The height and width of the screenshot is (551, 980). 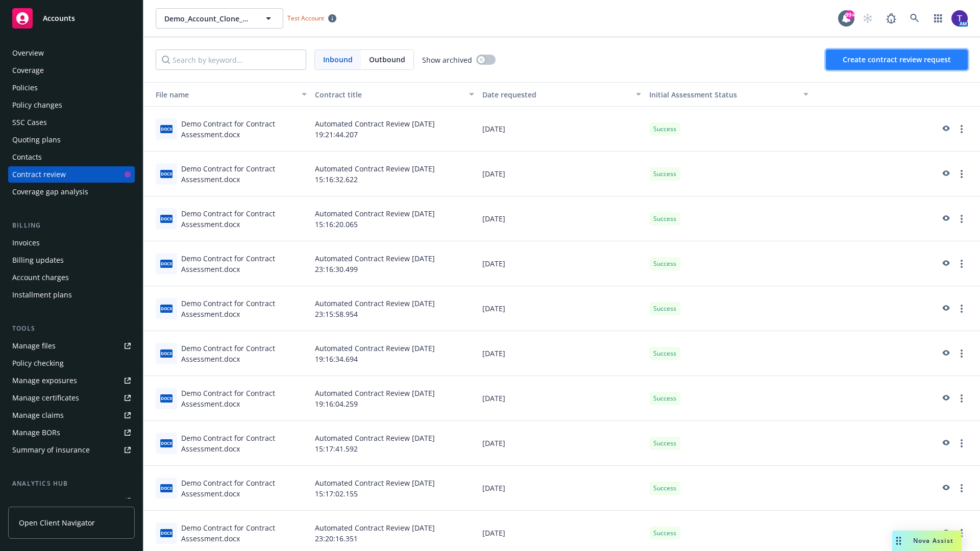 What do you see at coordinates (57, 523) in the screenshot?
I see `span: Open Client Navigator` at bounding box center [57, 523].